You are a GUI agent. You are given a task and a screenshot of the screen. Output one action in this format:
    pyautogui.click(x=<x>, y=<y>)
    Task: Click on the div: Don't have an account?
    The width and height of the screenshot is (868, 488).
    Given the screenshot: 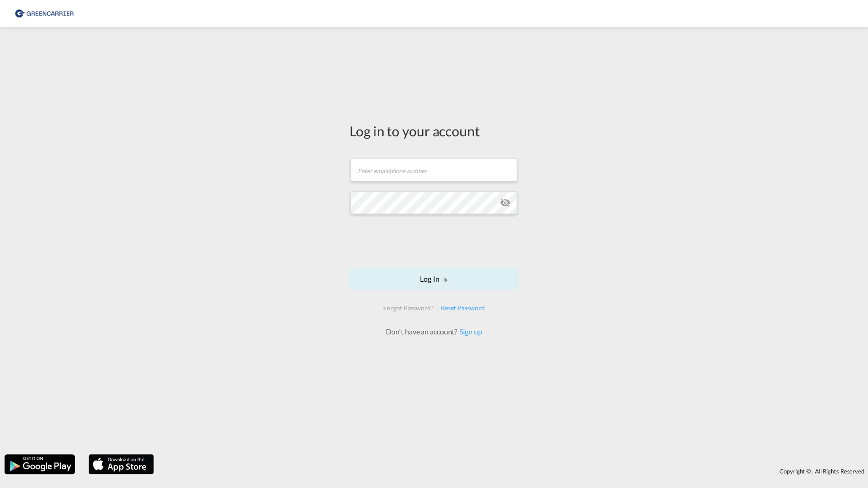 What is the action you would take?
    pyautogui.click(x=434, y=332)
    